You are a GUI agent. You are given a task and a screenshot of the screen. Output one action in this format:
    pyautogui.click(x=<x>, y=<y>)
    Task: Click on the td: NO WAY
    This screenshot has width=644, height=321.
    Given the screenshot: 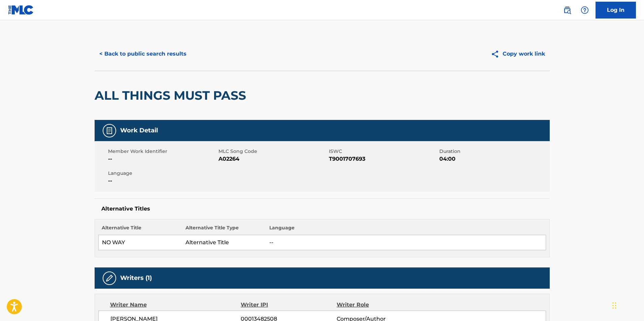 What is the action you would take?
    pyautogui.click(x=140, y=243)
    